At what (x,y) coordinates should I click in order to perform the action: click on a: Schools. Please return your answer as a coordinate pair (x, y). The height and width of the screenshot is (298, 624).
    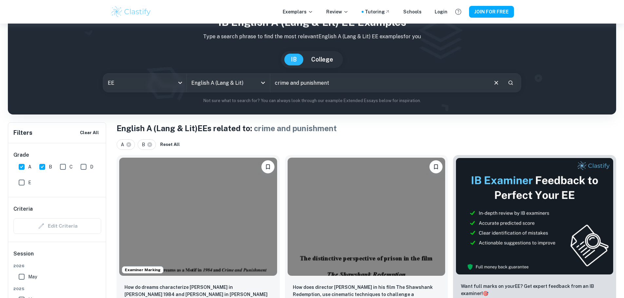
    Looking at the image, I should click on (412, 12).